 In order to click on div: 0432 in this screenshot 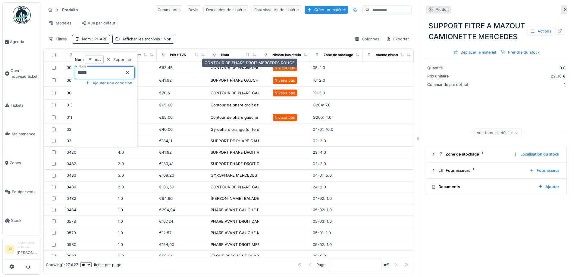, I will do `click(90, 164)`.